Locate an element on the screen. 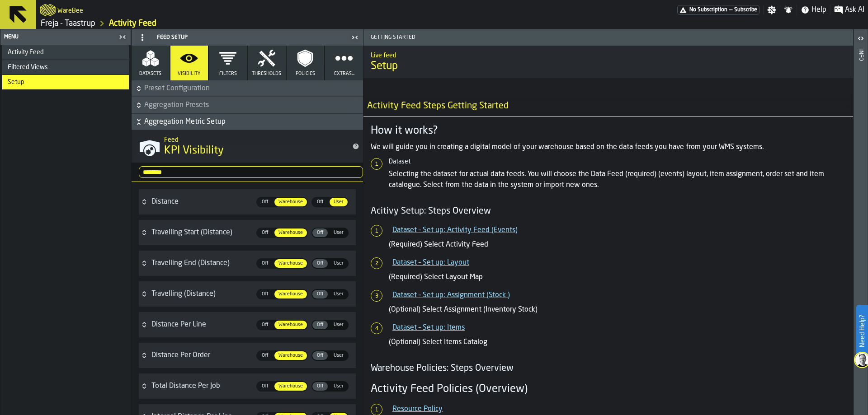 The height and width of the screenshot is (415, 868). li: menu Filtered Views is located at coordinates (66, 67).